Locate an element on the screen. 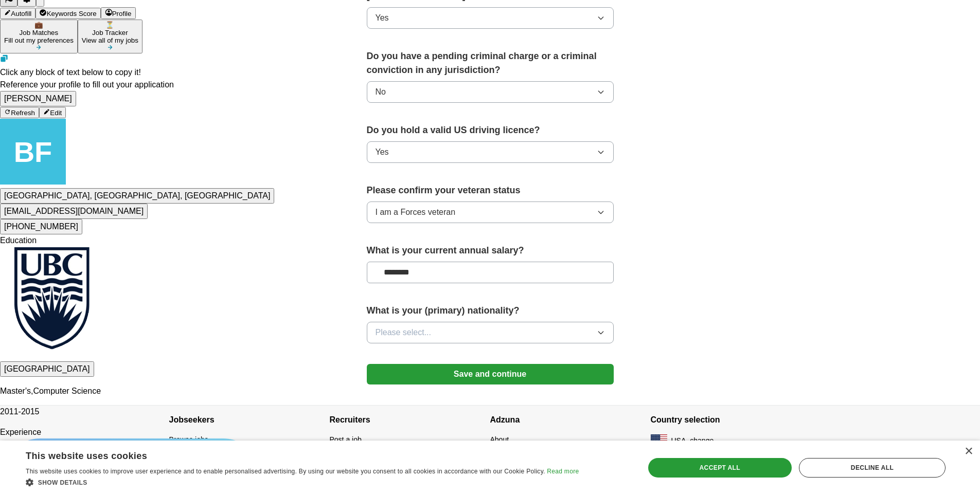 The image size is (980, 495). label: Please confirm your veteran status is located at coordinates (490, 190).